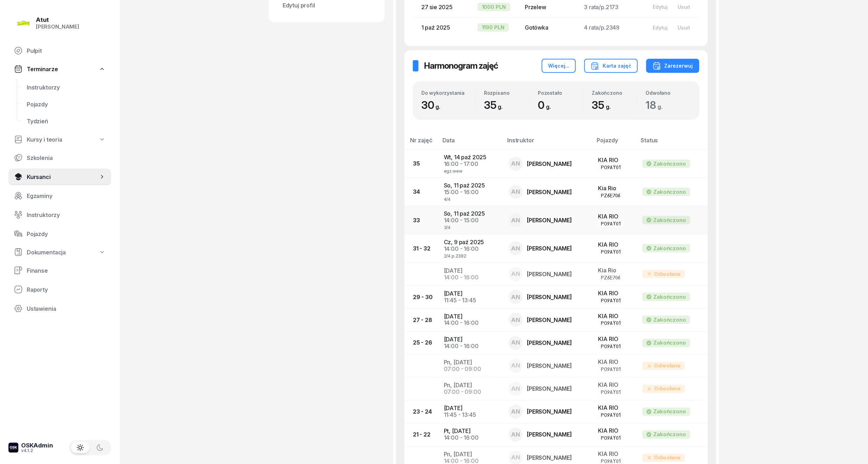  I want to click on div: Gotówka, so click(549, 27).